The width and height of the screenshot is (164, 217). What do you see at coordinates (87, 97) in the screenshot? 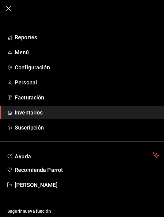
I see `span: Facturación` at bounding box center [87, 97].